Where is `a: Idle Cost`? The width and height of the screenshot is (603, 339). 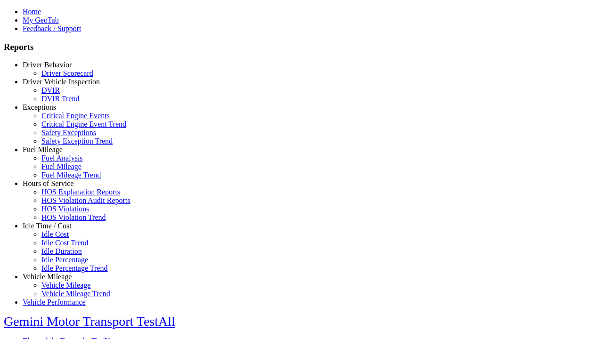 a: Idle Cost is located at coordinates (55, 234).